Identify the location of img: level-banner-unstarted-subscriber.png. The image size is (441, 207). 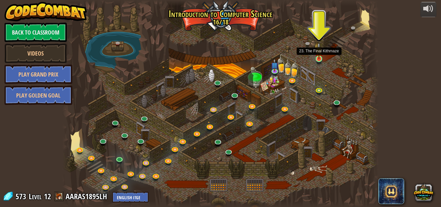
(274, 66).